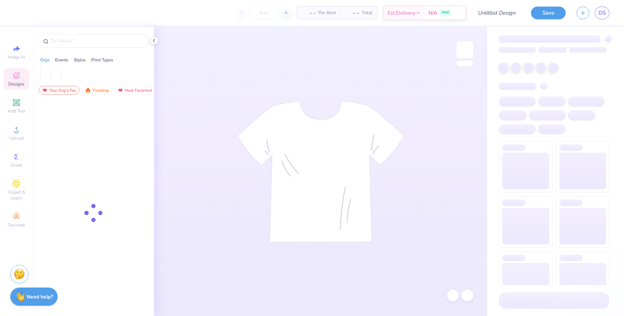  What do you see at coordinates (45, 60) in the screenshot?
I see `div: Orgs` at bounding box center [45, 60].